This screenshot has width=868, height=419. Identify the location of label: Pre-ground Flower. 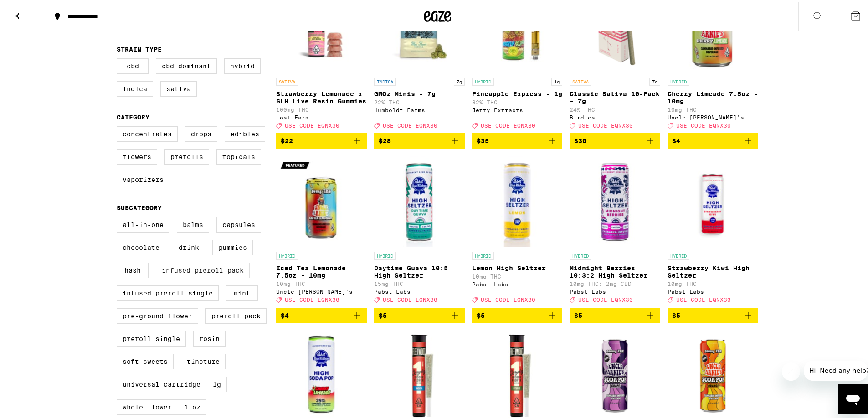
(158, 314).